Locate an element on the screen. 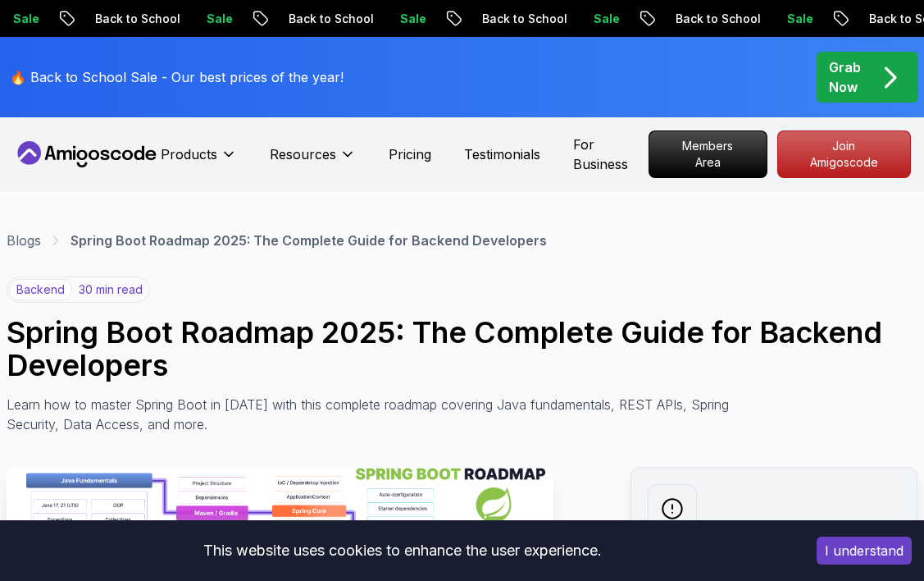 This screenshot has height=581, width=924. a: Testimonials is located at coordinates (502, 154).